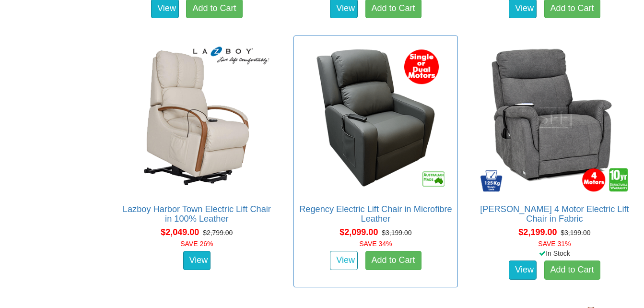 This screenshot has height=308, width=644. What do you see at coordinates (376, 244) in the screenshot?
I see `font: SAVE 34%` at bounding box center [376, 244].